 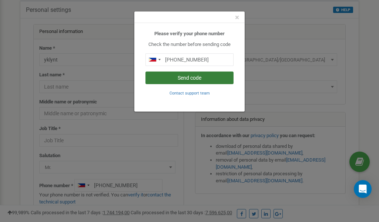 What do you see at coordinates (363, 189) in the screenshot?
I see `div: Open Intercom Messenger` at bounding box center [363, 189].